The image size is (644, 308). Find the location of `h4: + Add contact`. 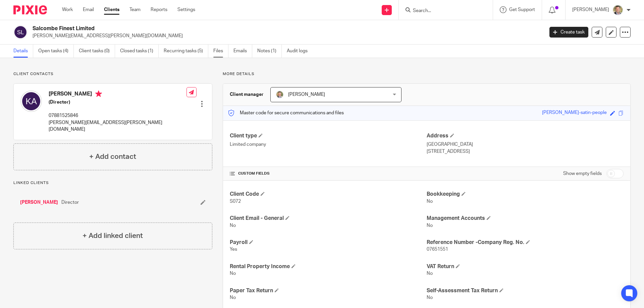

h4: + Add contact is located at coordinates (113, 156).